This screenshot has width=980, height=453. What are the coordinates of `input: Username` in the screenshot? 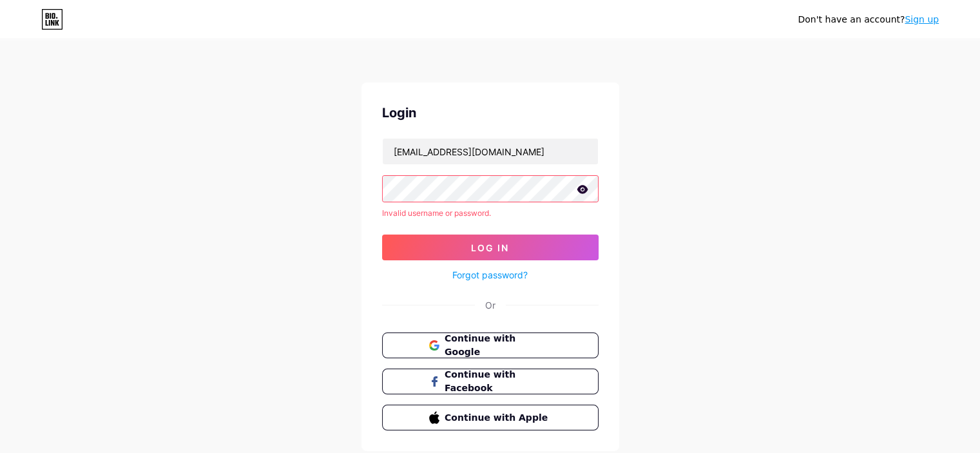 It's located at (491, 151).